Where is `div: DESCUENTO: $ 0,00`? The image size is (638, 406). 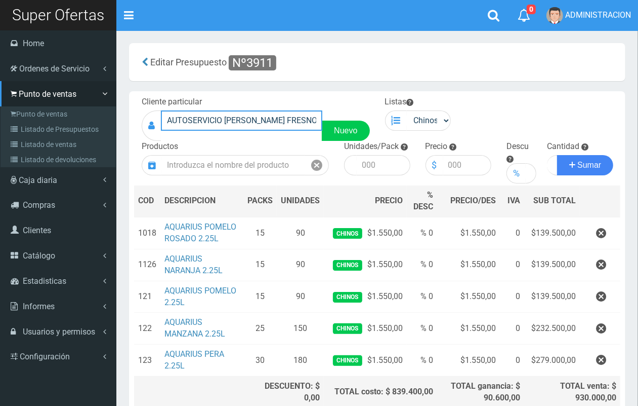
div: DESCUENTO: $ 0,00 is located at coordinates (284, 392).